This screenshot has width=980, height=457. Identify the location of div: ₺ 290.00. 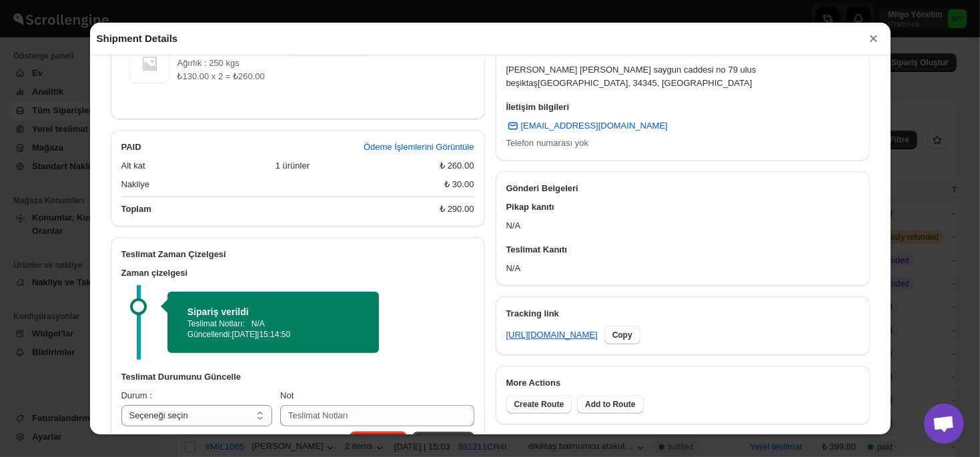
(456, 209).